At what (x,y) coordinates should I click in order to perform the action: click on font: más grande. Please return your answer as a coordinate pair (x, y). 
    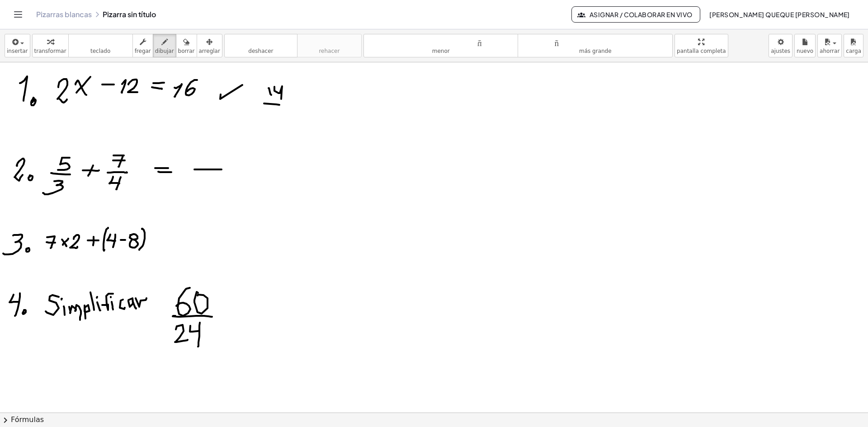
    Looking at the image, I should click on (595, 51).